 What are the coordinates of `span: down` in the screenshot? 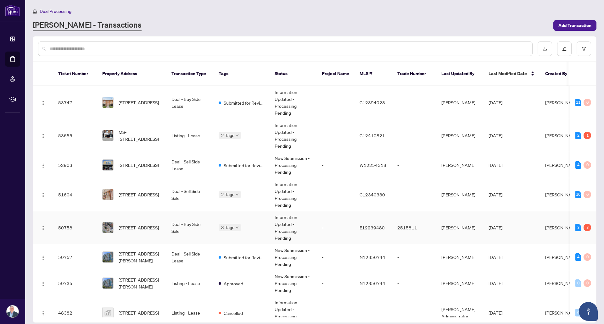 It's located at (237, 195).